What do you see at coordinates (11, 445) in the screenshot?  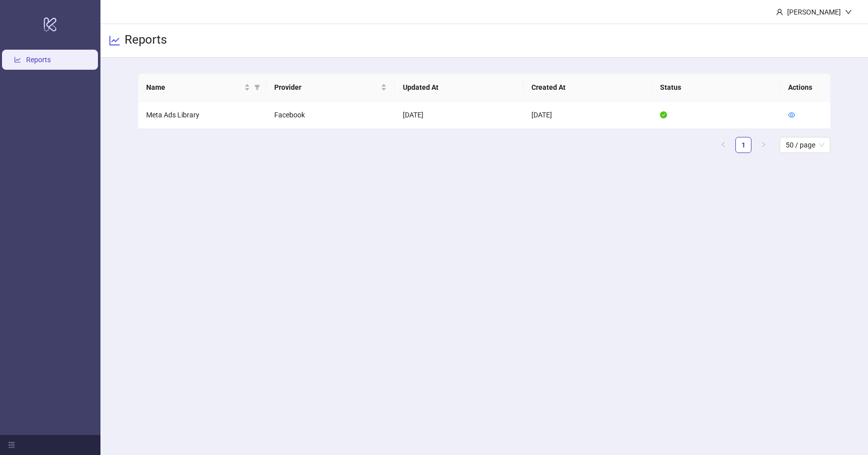 I see `span: menu-fold` at bounding box center [11, 445].